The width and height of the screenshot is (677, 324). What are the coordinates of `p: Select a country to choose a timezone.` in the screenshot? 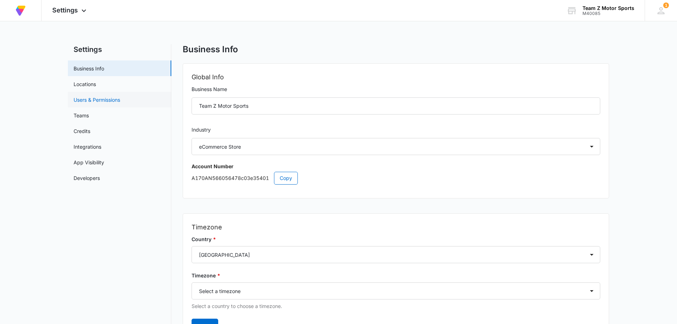 It's located at (396, 306).